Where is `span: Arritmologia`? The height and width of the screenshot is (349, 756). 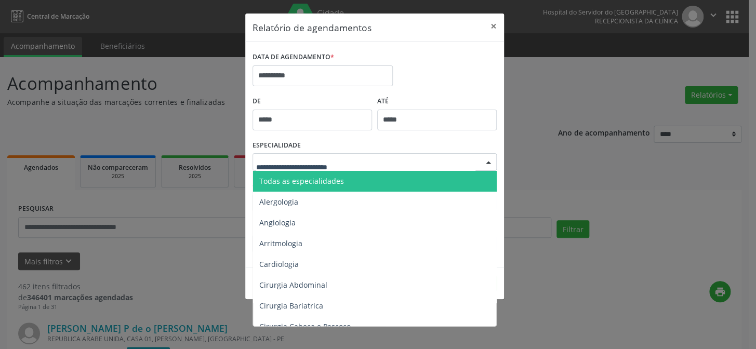 span: Arritmologia is located at coordinates (281, 243).